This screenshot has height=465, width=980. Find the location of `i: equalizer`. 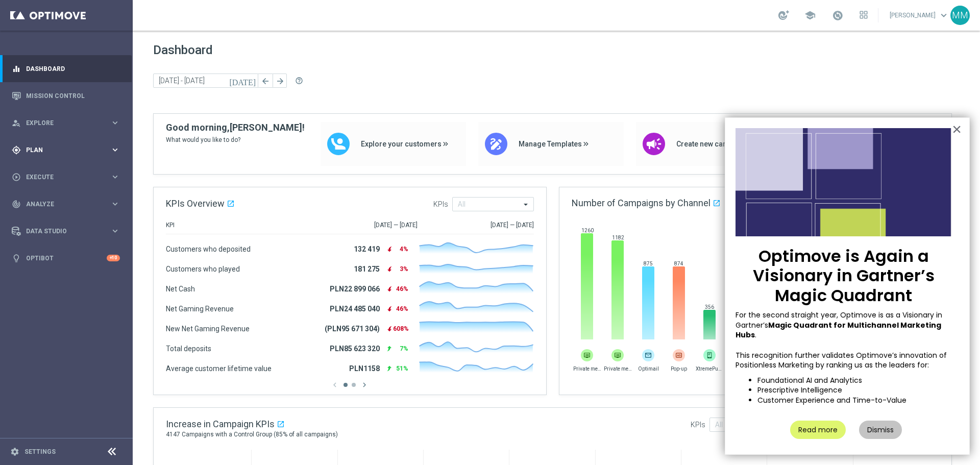

i: equalizer is located at coordinates (17, 69).